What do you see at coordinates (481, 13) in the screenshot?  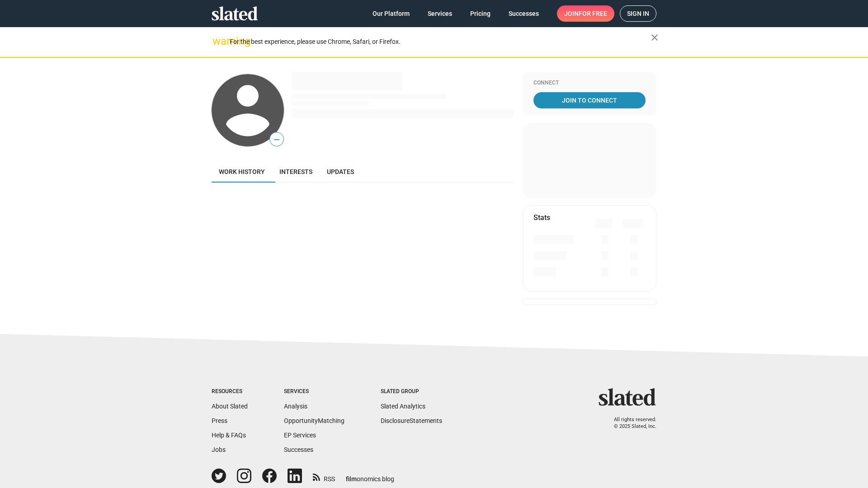 I see `a: Pricing` at bounding box center [481, 13].